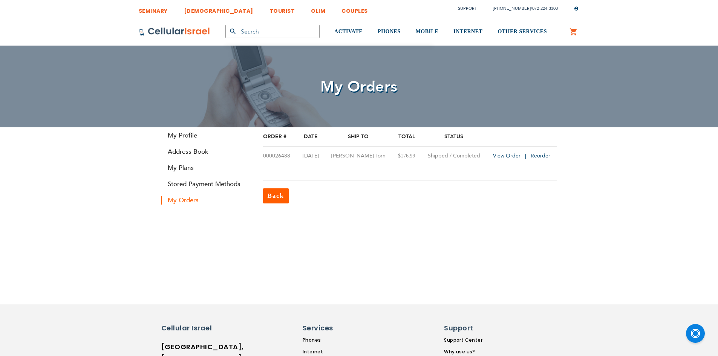 The width and height of the screenshot is (718, 356). What do you see at coordinates (207, 168) in the screenshot?
I see `a: My Plans` at bounding box center [207, 168].